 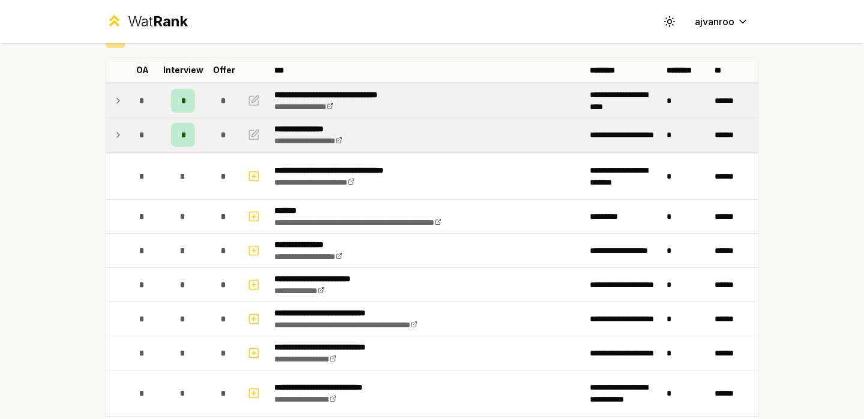 What do you see at coordinates (170, 21) in the screenshot?
I see `span: Rank` at bounding box center [170, 21].